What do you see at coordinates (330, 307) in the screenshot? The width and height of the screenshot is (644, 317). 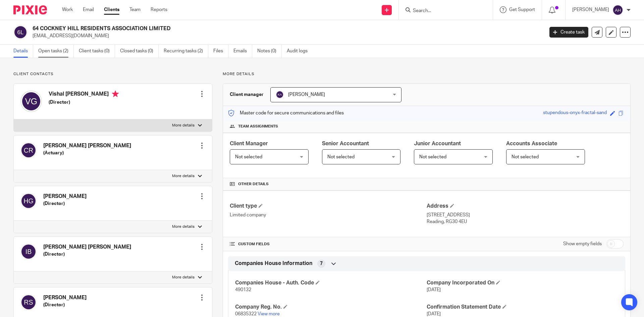 I see `h4: Company Reg. No.` at bounding box center [330, 307].